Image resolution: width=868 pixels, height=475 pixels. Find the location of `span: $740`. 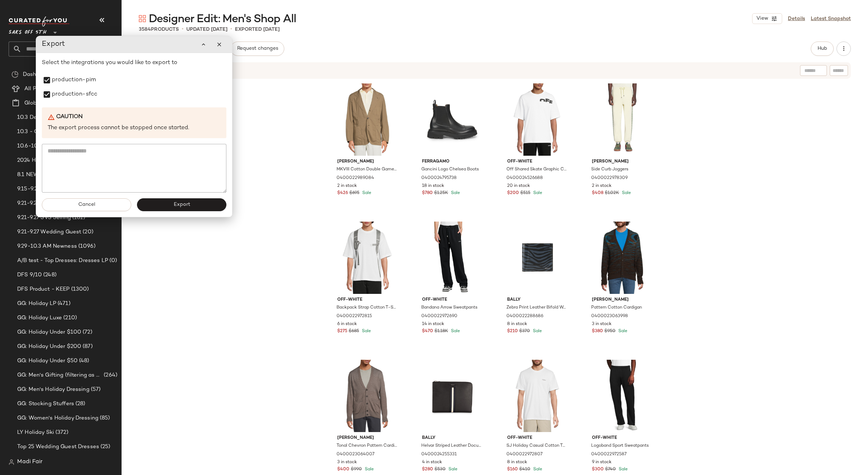

span: $740 is located at coordinates (611, 470).